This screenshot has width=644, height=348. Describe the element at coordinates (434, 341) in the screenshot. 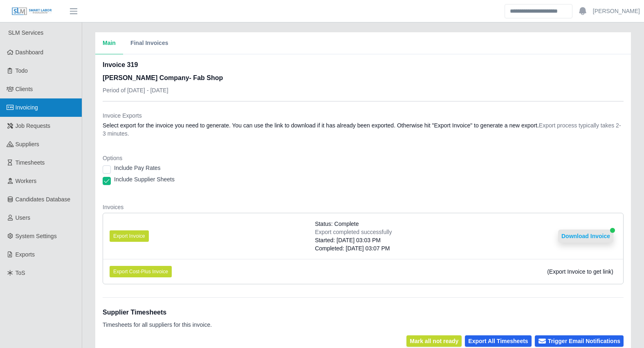

I see `button: Mark all not ready` at that location.